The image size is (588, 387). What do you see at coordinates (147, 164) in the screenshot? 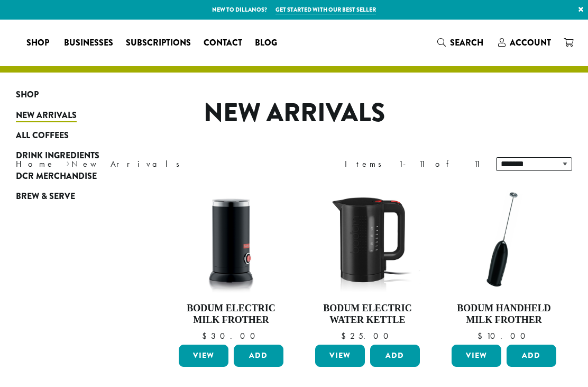
I see `nav: Breadcrumb` at bounding box center [147, 164].